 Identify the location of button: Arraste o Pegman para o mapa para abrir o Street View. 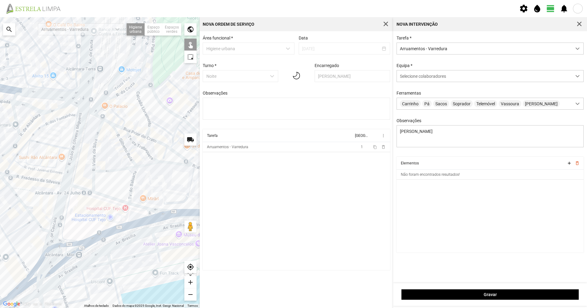
(191, 226).